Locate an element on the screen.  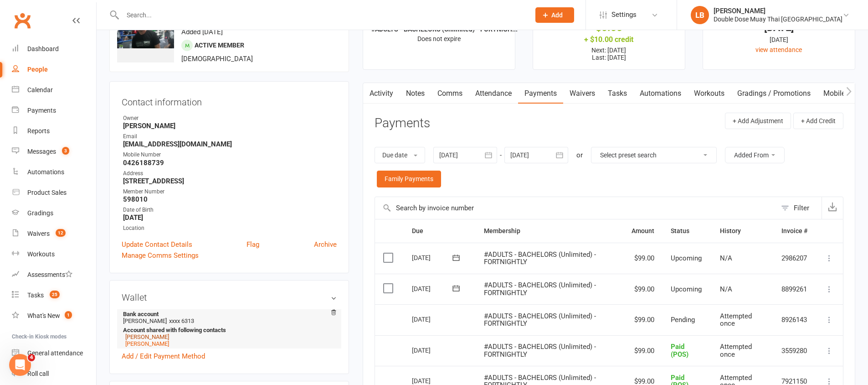
button: + Add Credit is located at coordinates (819, 121).